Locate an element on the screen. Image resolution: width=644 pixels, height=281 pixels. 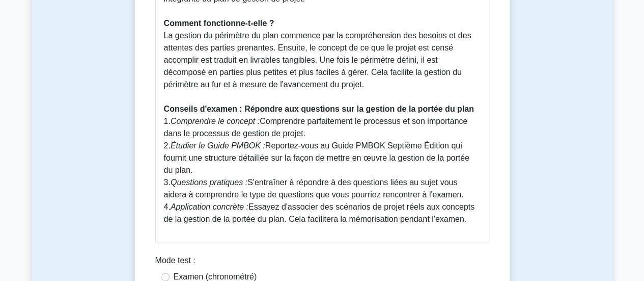
font: 3. is located at coordinates (167, 182).